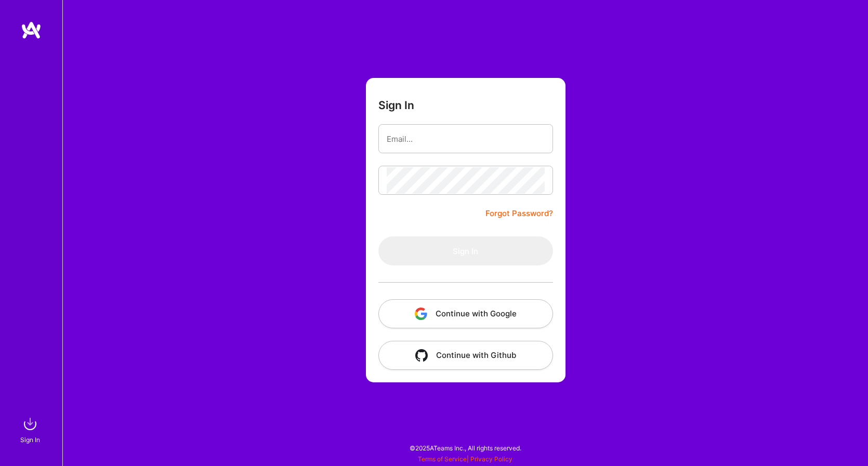  Describe the element at coordinates (31, 30) in the screenshot. I see `img: logo` at that location.